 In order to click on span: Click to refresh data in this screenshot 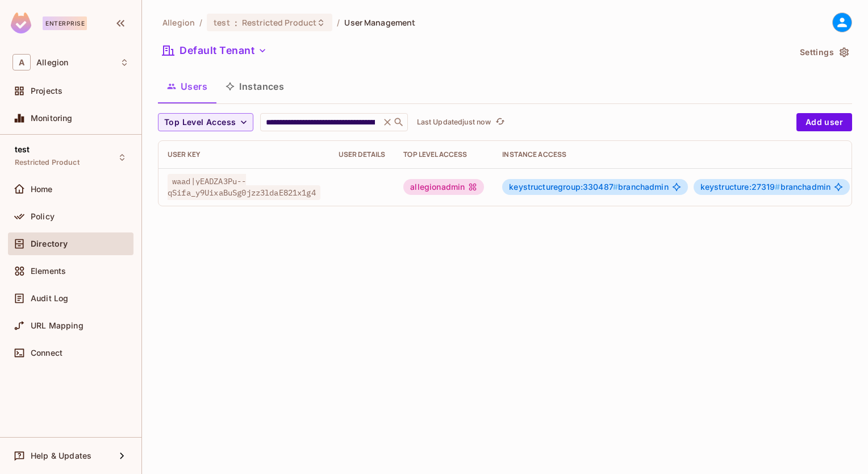, I will do `click(499, 122)`.